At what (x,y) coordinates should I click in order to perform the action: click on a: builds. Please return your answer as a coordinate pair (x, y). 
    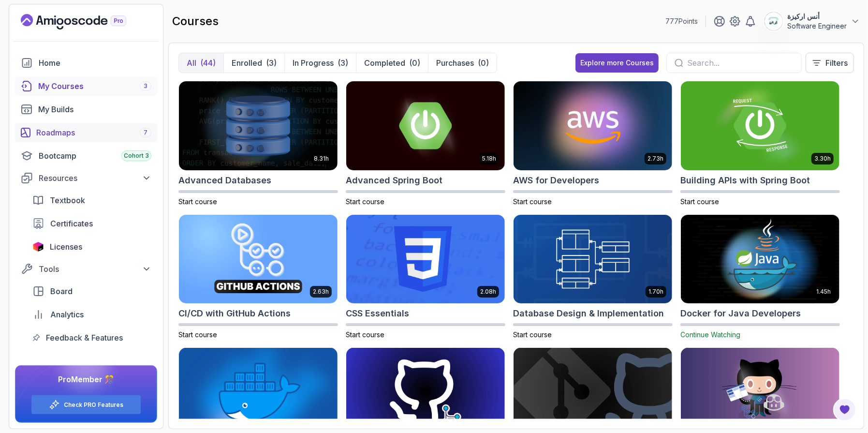
    Looking at the image, I should click on (86, 109).